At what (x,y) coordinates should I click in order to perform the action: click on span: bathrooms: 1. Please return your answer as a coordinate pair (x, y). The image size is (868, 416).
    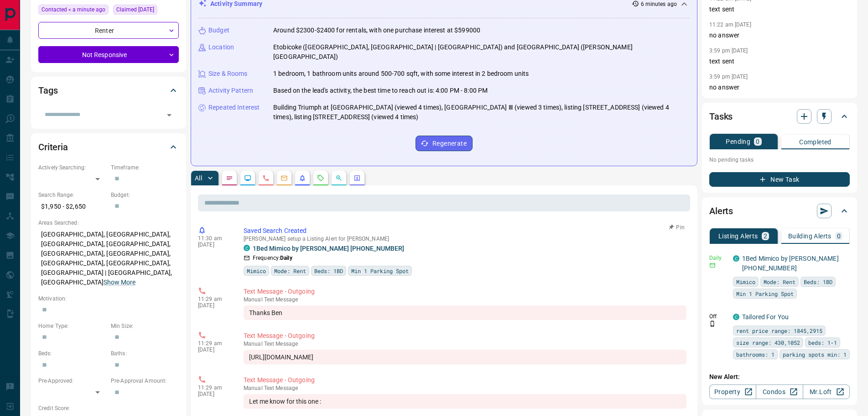
    Looking at the image, I should click on (755, 354).